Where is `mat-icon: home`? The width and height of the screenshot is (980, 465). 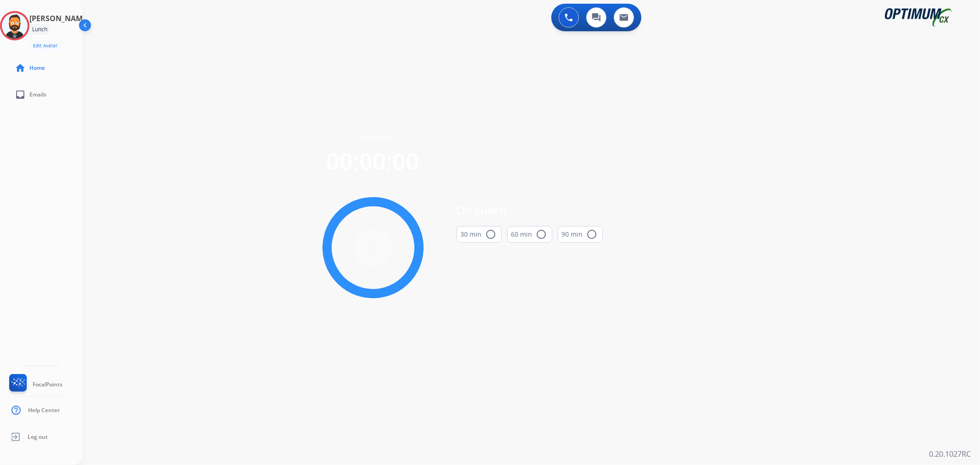
mat-icon: home is located at coordinates (21, 68).